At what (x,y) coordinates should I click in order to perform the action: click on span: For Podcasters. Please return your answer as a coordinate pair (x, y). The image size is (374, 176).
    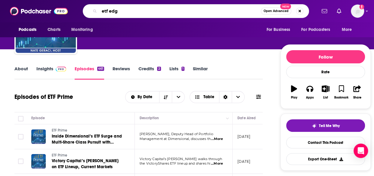
    Looking at the image, I should click on (316, 30).